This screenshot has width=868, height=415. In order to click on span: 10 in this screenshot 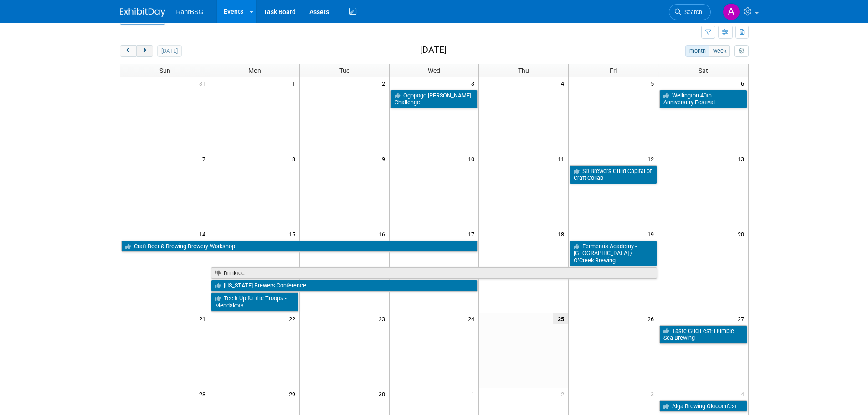, I will do `click(472, 158)`.